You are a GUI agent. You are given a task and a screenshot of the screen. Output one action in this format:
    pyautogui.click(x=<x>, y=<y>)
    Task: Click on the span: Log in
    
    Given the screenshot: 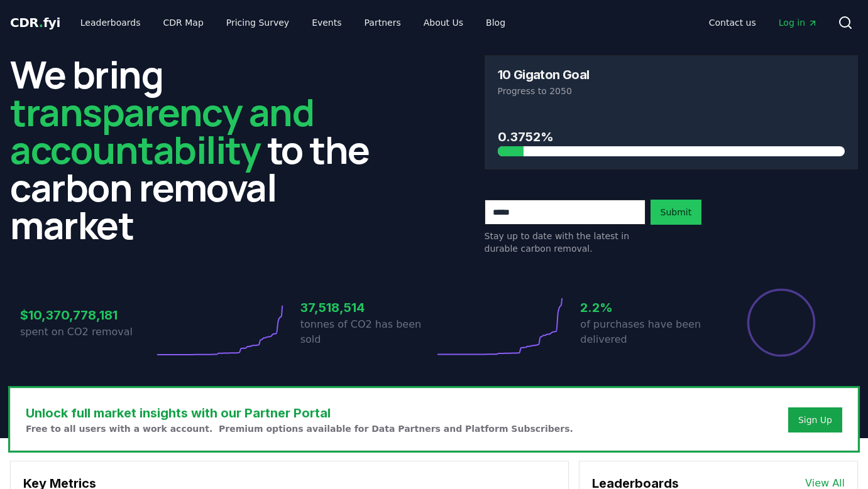 What is the action you would take?
    pyautogui.click(x=798, y=23)
    